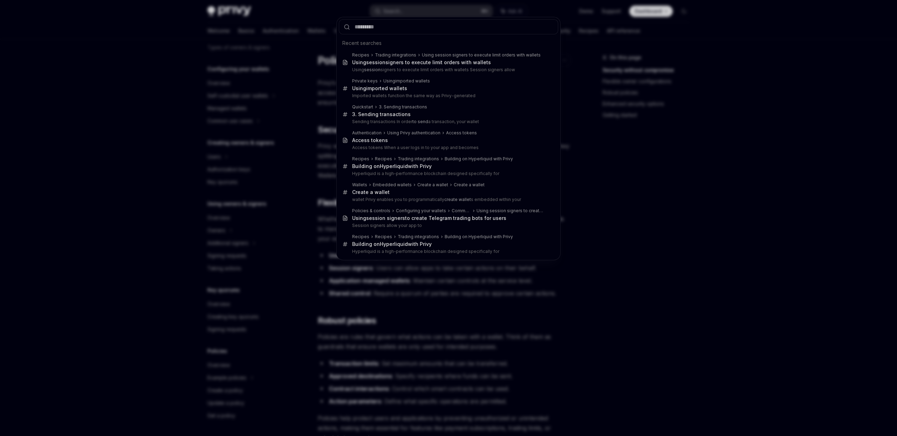 The image size is (897, 436). I want to click on div: Configuring your wallets, so click(421, 211).